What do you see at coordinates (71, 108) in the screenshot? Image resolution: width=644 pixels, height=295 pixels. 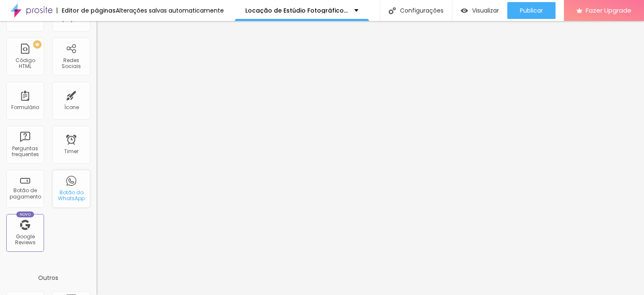 I see `div: Ícone` at bounding box center [71, 108].